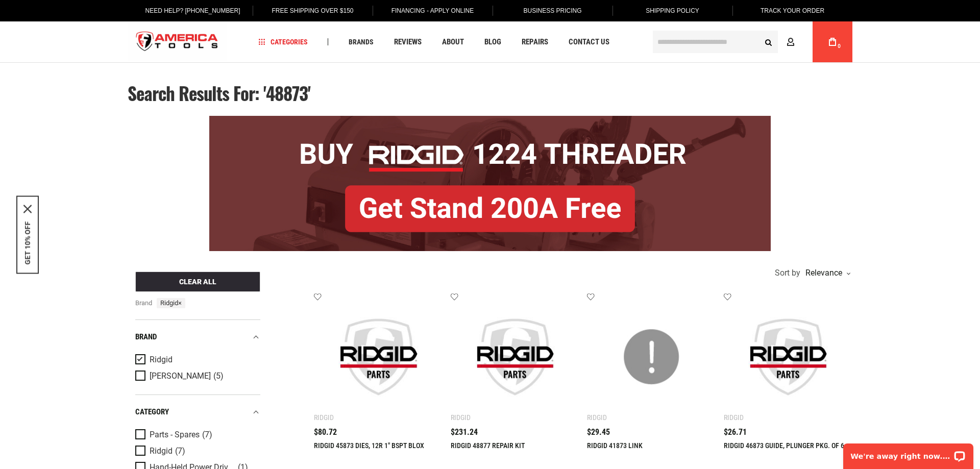 The image size is (980, 469). What do you see at coordinates (408, 42) in the screenshot?
I see `span: Reviews` at bounding box center [408, 42].